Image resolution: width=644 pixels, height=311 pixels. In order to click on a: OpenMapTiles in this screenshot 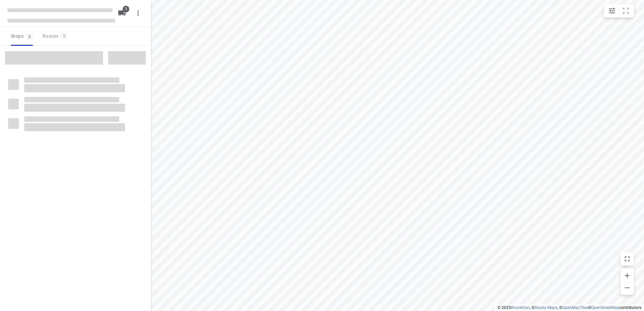, I will do `click(575, 307)`.